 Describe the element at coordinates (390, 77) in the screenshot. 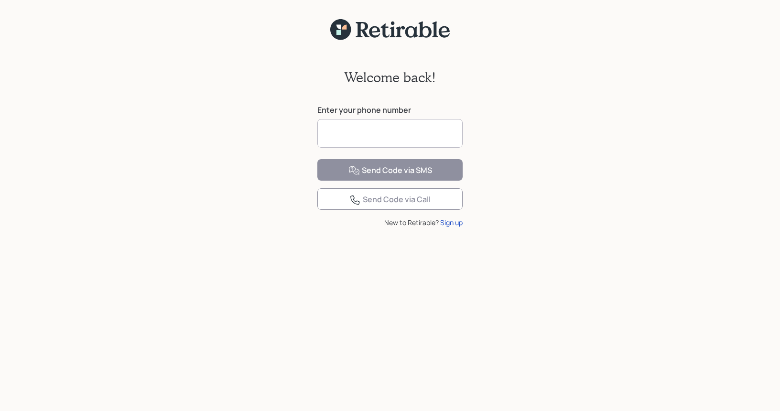

I see `h2: Welcome back!` at that location.